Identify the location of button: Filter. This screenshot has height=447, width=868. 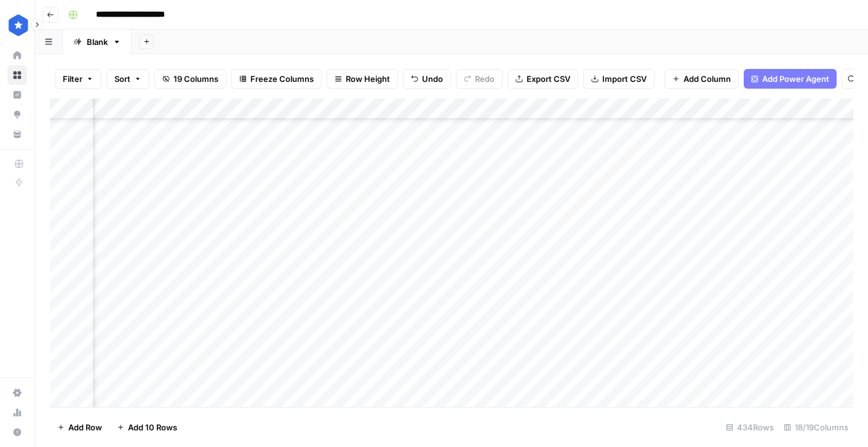
(78, 79).